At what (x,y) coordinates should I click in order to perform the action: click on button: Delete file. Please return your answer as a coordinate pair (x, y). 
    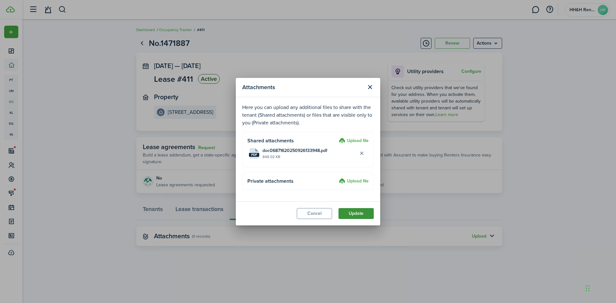
    Looking at the image, I should click on (361, 153).